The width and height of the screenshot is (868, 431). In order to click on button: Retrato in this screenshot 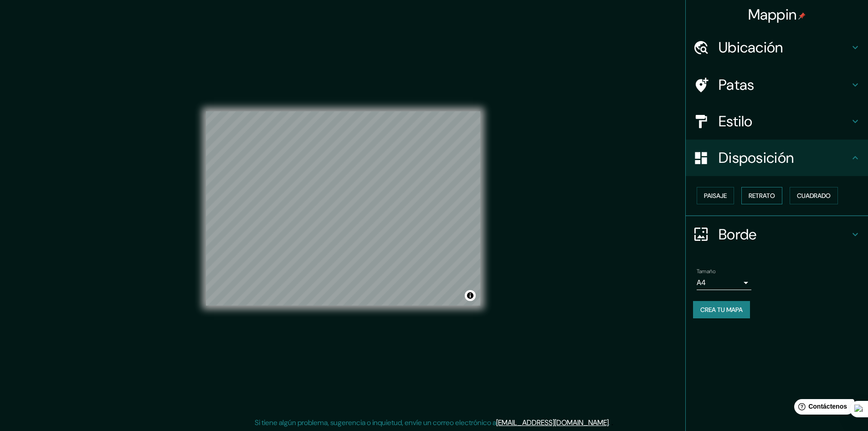, I will do `click(762, 196)`.